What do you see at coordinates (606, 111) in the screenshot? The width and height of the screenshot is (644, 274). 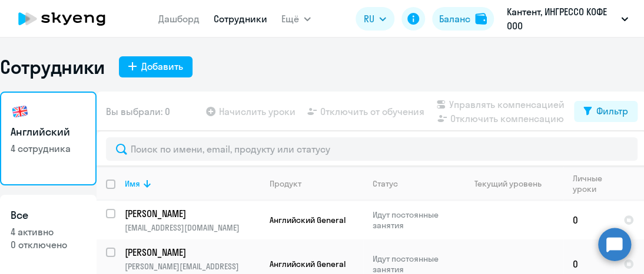 I see `button: Фильтр` at bounding box center [606, 111].